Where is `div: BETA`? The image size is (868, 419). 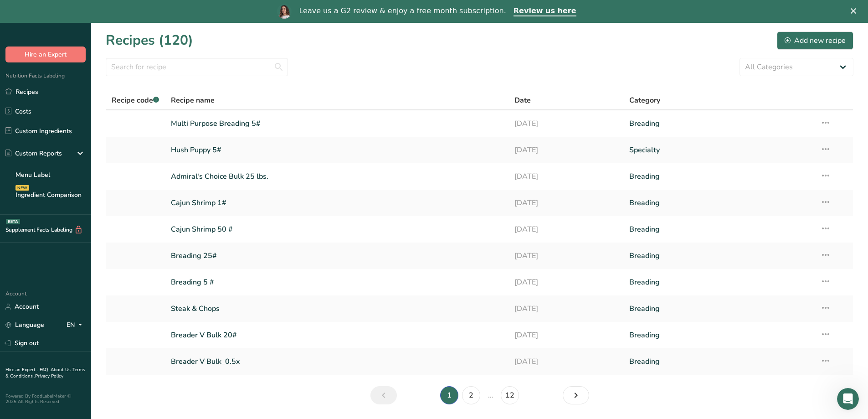
div: BETA is located at coordinates (13, 222).